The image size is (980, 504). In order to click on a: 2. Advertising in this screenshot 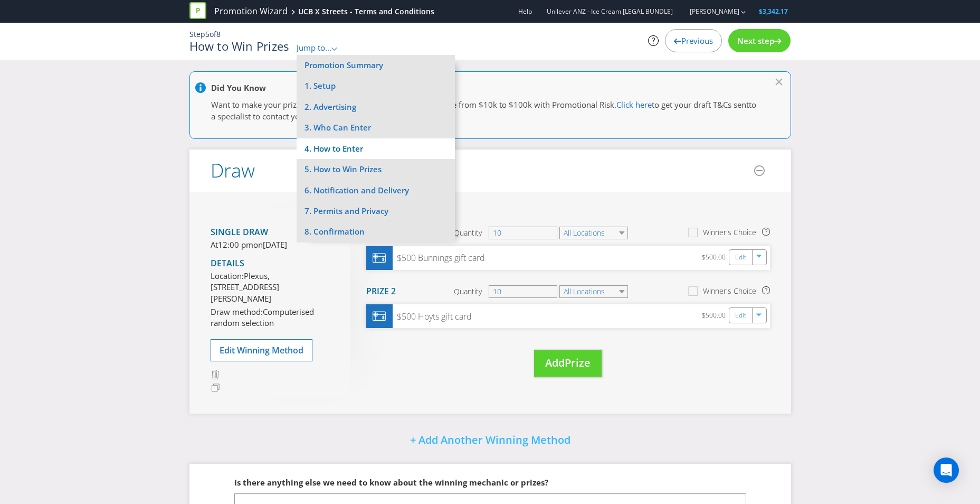, I will do `click(375, 107)`.